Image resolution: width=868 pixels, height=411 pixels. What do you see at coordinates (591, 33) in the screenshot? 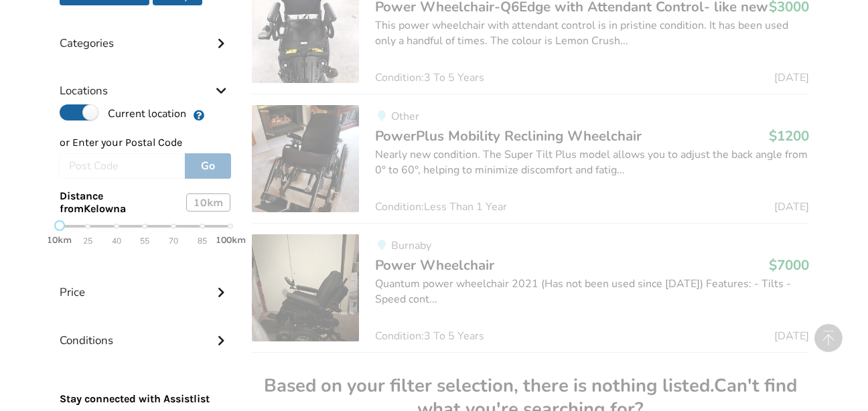
I see `div: This power wheelchair with attendant control is in pristine condition. It has been used only a ha...` at bounding box center [591, 33].